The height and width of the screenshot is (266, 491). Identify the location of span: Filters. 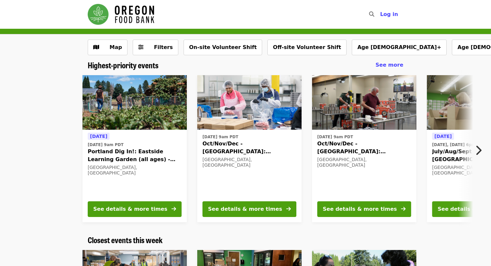
(163, 47).